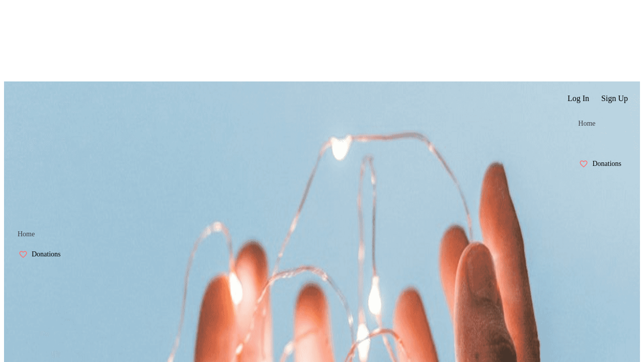 Image resolution: width=644 pixels, height=362 pixels. What do you see at coordinates (614, 99) in the screenshot?
I see `button: Sign Up` at bounding box center [614, 99].